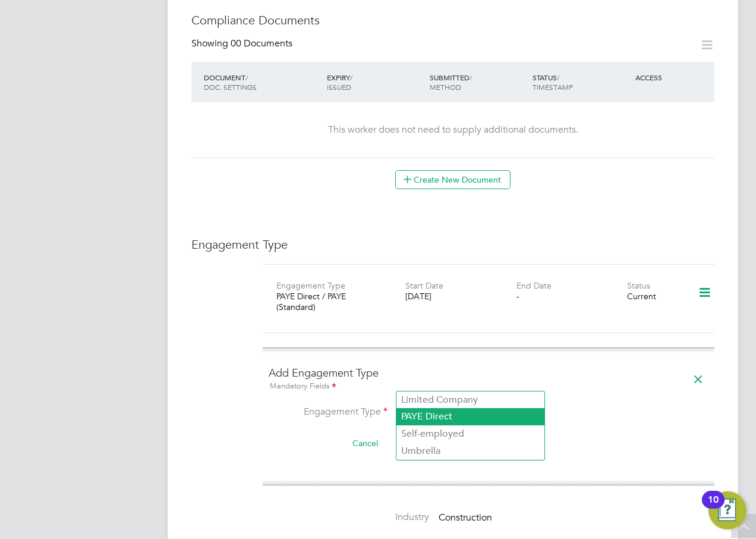  Describe the element at coordinates (553, 87) in the screenshot. I see `span: TIMESTAMP` at that location.